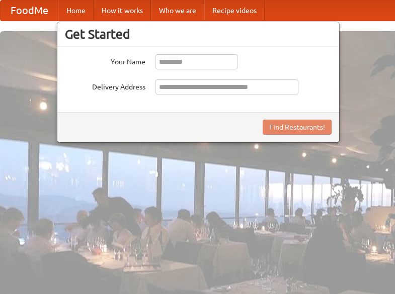 This screenshot has width=395, height=294. I want to click on label: Delivery Address, so click(105, 85).